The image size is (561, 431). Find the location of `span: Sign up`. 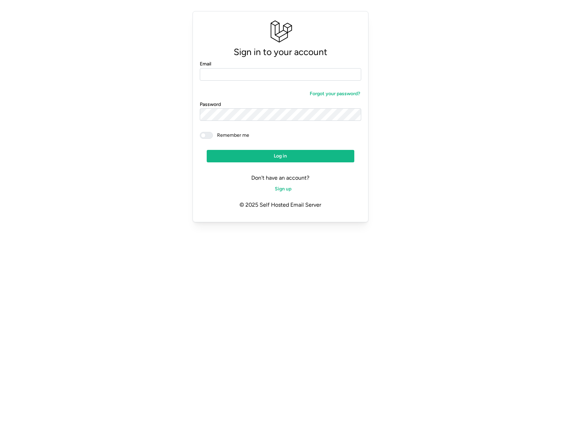

span: Sign up is located at coordinates (283, 189).